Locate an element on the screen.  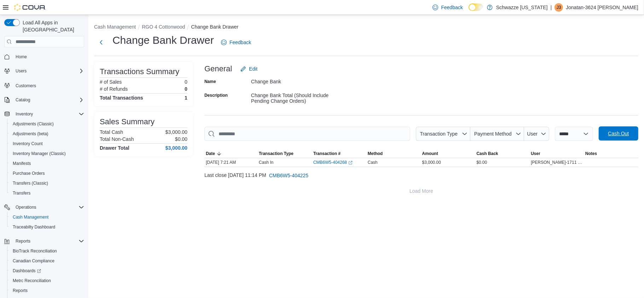
a: Inventory Count is located at coordinates (28, 144).